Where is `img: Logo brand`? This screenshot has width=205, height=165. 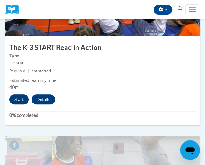
img: Logo brand is located at coordinates (14, 9).